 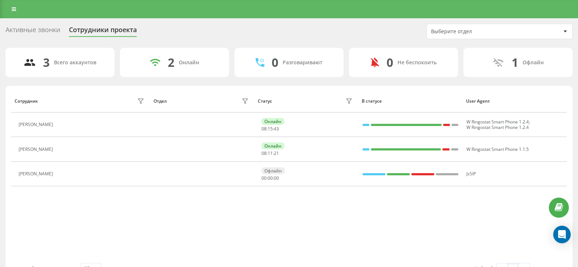 I want to click on div: Сотрудник, so click(x=26, y=101).